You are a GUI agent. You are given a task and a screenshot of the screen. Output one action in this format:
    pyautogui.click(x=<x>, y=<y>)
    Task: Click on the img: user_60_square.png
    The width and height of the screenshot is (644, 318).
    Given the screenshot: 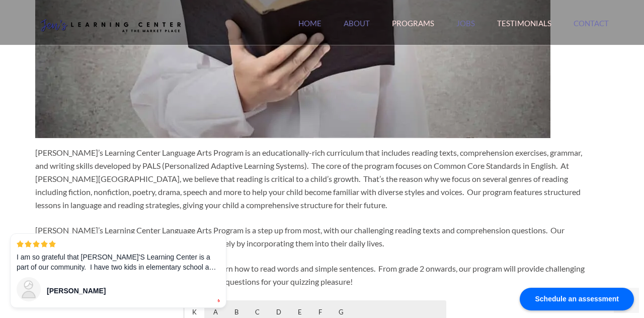 What is the action you would take?
    pyautogui.click(x=29, y=290)
    